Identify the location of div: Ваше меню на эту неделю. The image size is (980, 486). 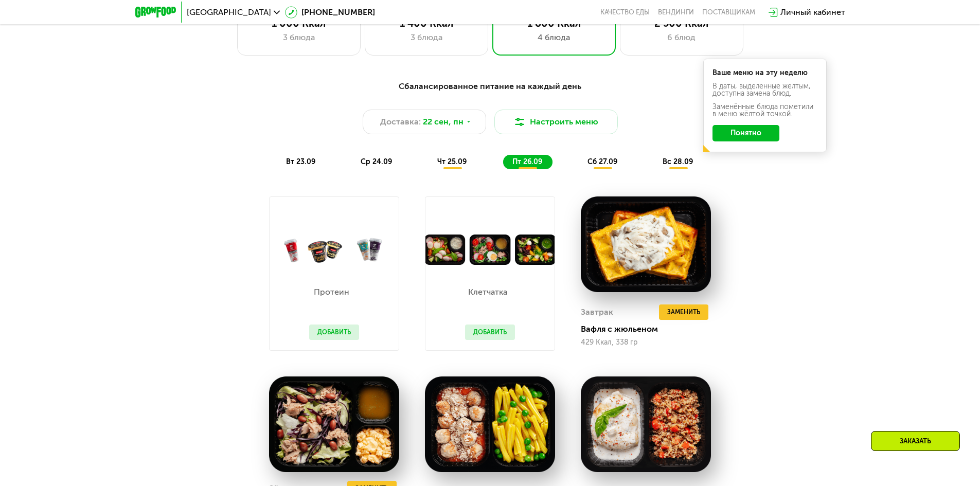
(765, 73).